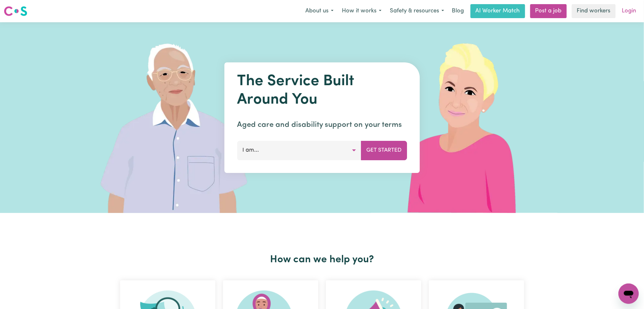 This screenshot has width=644, height=309. I want to click on img: Careseekers logo, so click(15, 11).